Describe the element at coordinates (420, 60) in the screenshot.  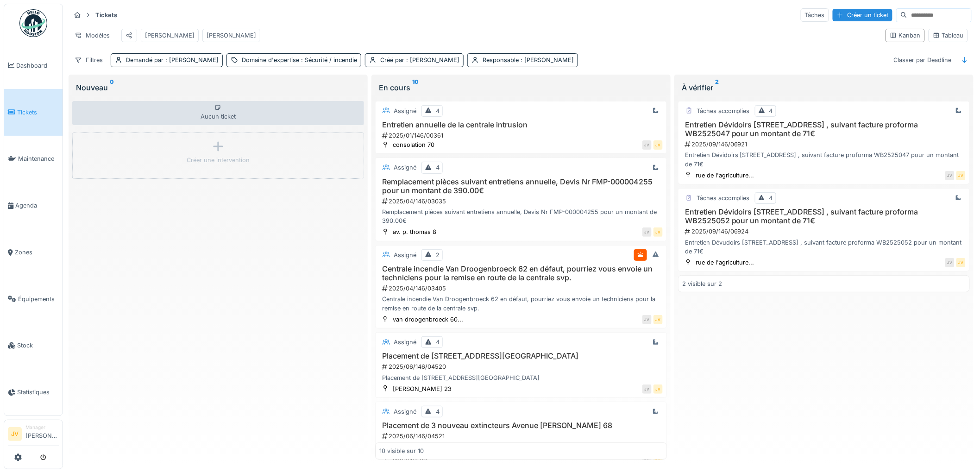
I see `div: Créé par` at that location.